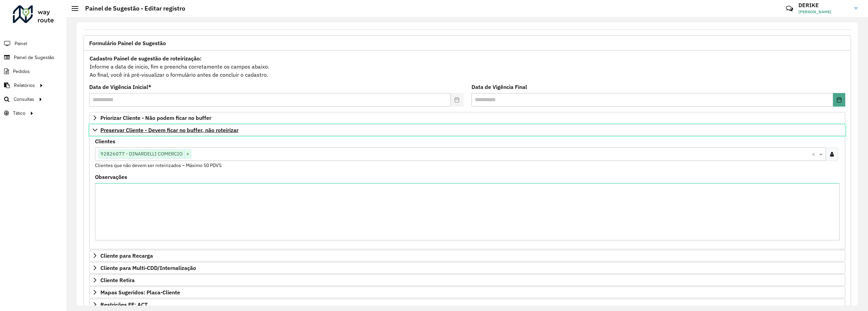 The image size is (868, 311). What do you see at coordinates (467, 280) in the screenshot?
I see `a: Cliente Retira` at bounding box center [467, 280].